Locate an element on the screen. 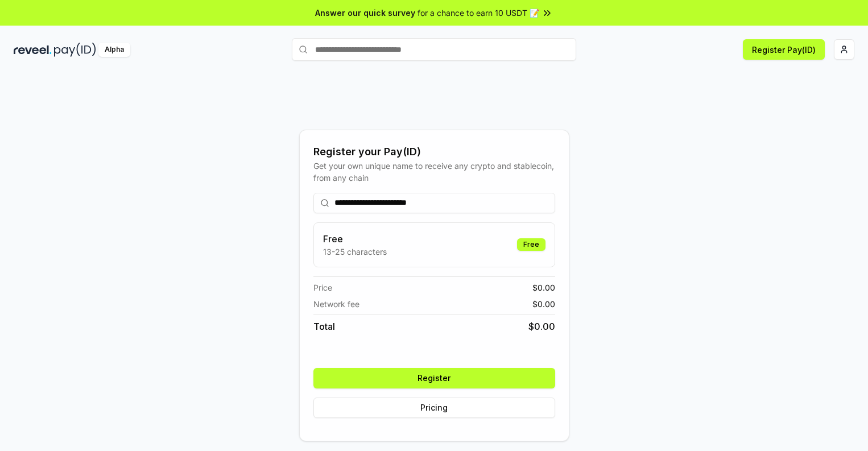 The width and height of the screenshot is (868, 451). button: Pricing is located at coordinates (434, 408).